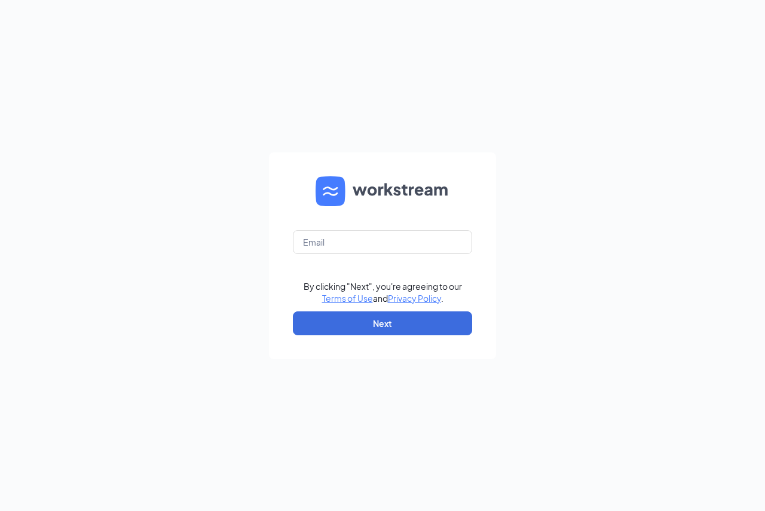 This screenshot has width=765, height=511. I want to click on img: WS logo and Workstream text, so click(383, 191).